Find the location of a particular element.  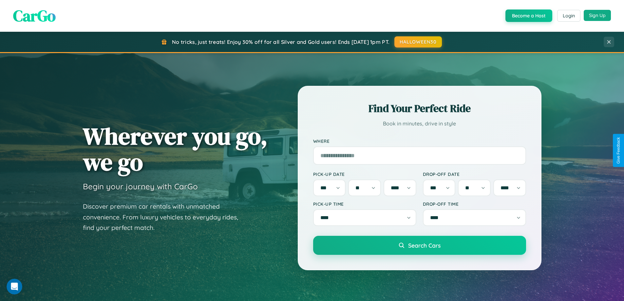

button: Become a Host is located at coordinates (529, 16).